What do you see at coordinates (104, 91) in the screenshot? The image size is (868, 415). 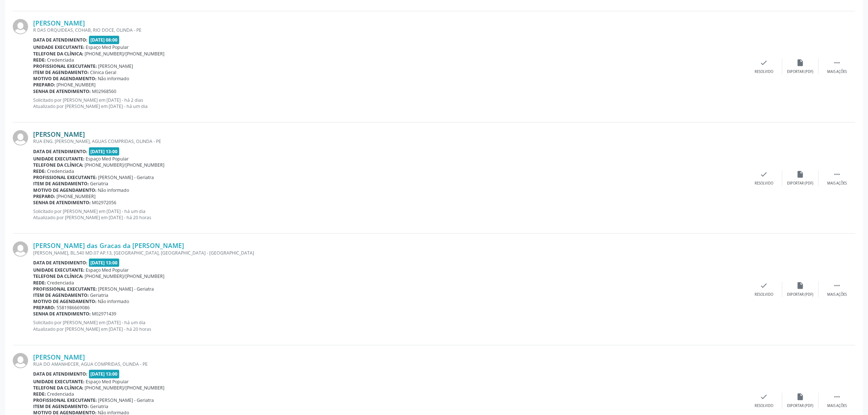 I see `span: M02968560` at bounding box center [104, 91].